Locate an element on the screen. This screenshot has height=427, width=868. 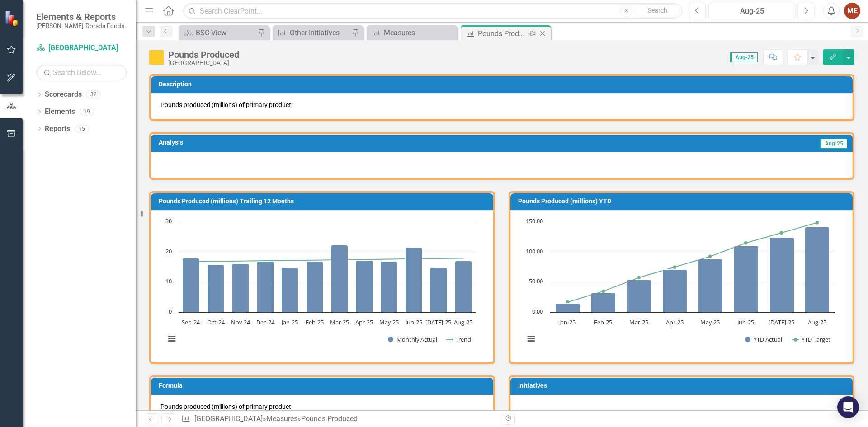
div: Open Intercom Messenger is located at coordinates (848, 408).